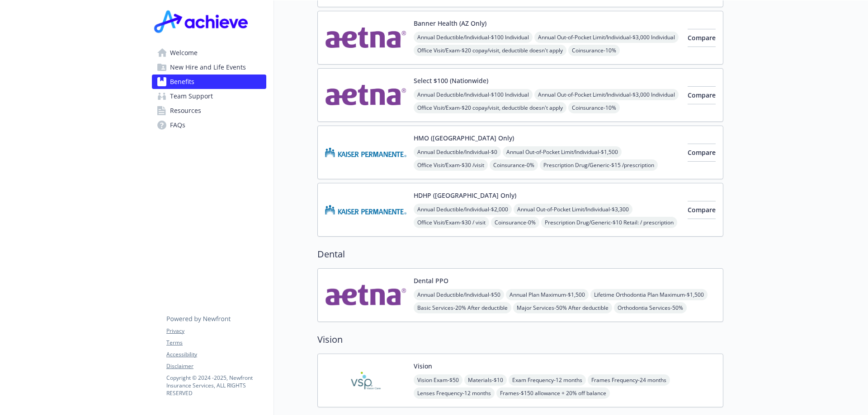 This screenshot has height=415, width=868. Describe the element at coordinates (598, 165) in the screenshot. I see `span: Prescription Drug/Generic - $15 /prescription` at that location.